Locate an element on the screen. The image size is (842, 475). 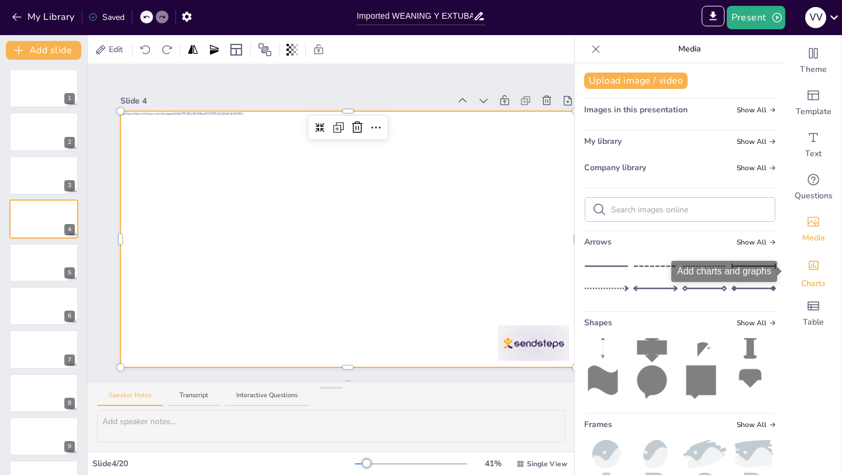
span: Company library is located at coordinates (615, 167).